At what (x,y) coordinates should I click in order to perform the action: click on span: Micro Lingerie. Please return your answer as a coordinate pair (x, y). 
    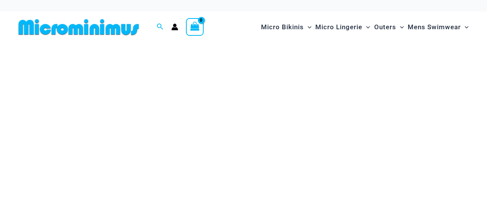
    Looking at the image, I should click on (339, 27).